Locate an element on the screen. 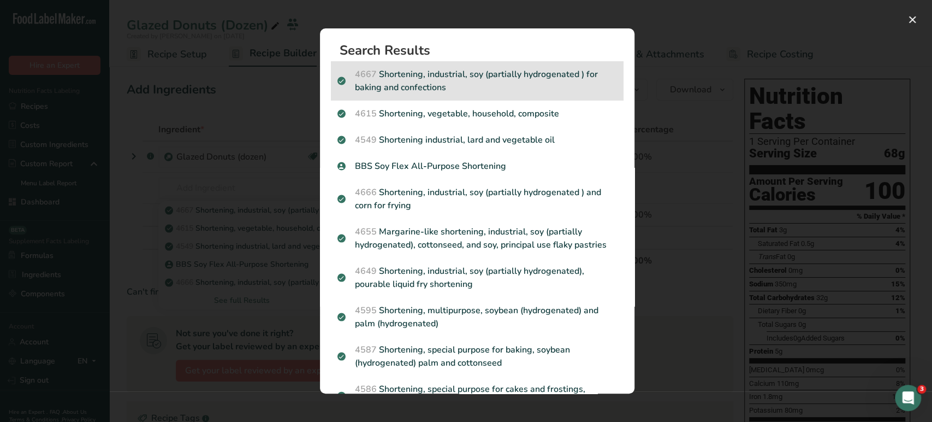  span: 4649 is located at coordinates (366, 271).